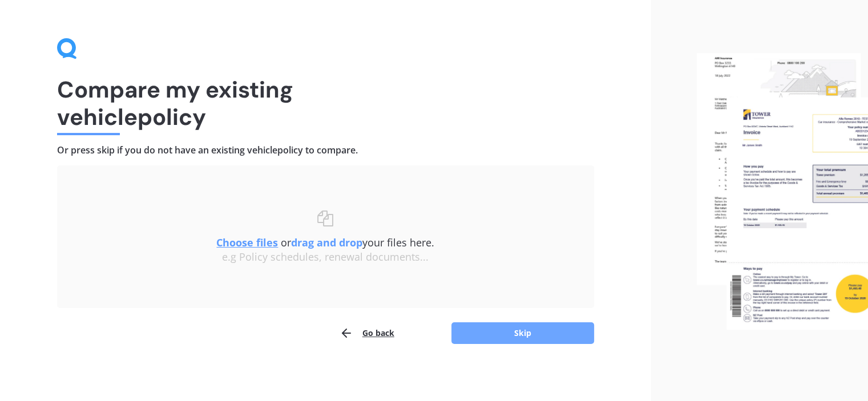 This screenshot has width=868, height=401. Describe the element at coordinates (325, 242) in the screenshot. I see `span: or your files here.` at that location.